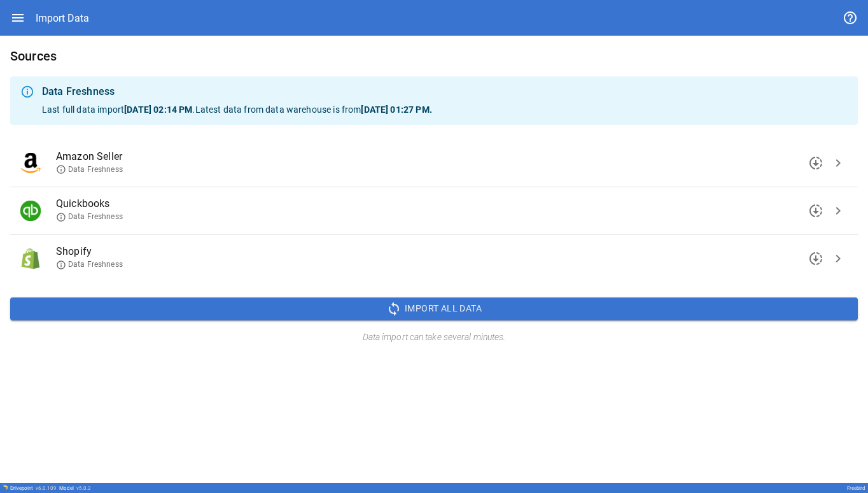 The image size is (868, 493). I want to click on span: v 6.0.109, so click(46, 488).